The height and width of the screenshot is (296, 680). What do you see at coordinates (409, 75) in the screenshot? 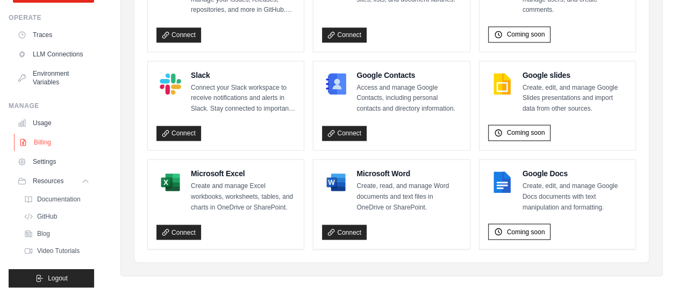
I see `h4: Google Contacts` at bounding box center [409, 75].